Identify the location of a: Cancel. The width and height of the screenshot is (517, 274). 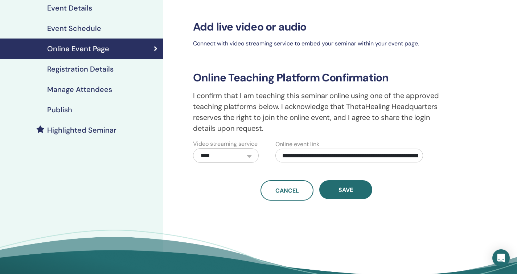
(287, 190).